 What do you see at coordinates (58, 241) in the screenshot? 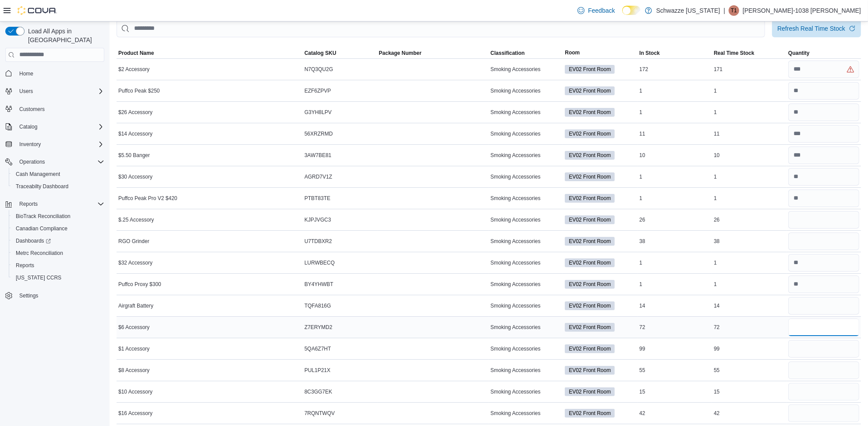
I see `span: Dashboards` at bounding box center [58, 241].